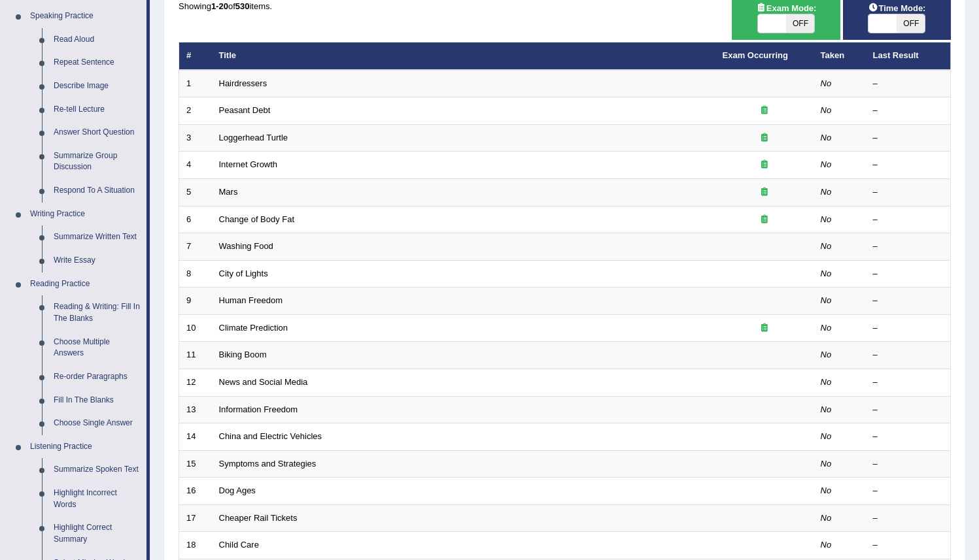 The height and width of the screenshot is (560, 979). Describe the element at coordinates (242, 6) in the screenshot. I see `b: 530` at that location.